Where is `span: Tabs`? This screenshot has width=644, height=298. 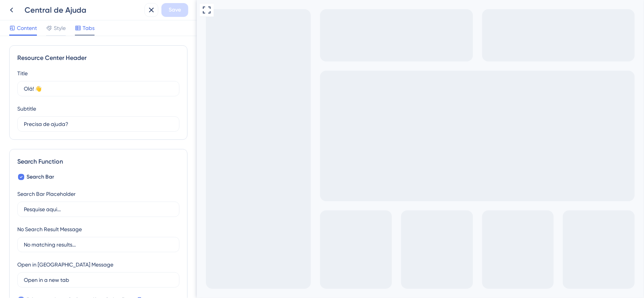 span: Tabs is located at coordinates (88, 28).